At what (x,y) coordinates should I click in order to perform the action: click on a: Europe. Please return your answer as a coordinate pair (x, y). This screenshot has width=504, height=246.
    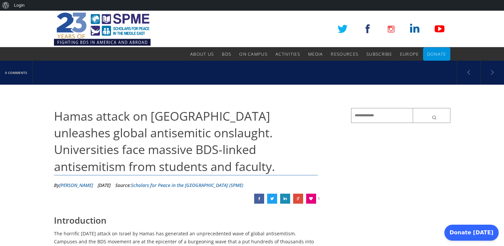
    Looking at the image, I should click on (409, 54).